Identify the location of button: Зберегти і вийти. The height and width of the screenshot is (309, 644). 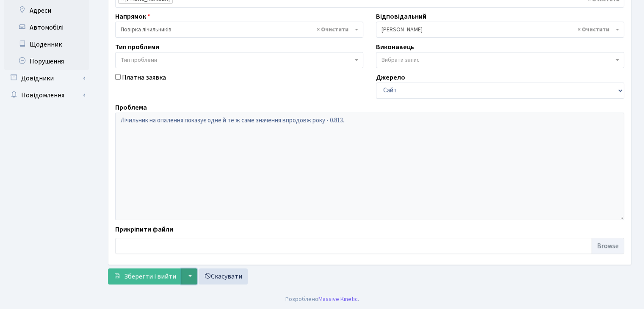
(145, 276).